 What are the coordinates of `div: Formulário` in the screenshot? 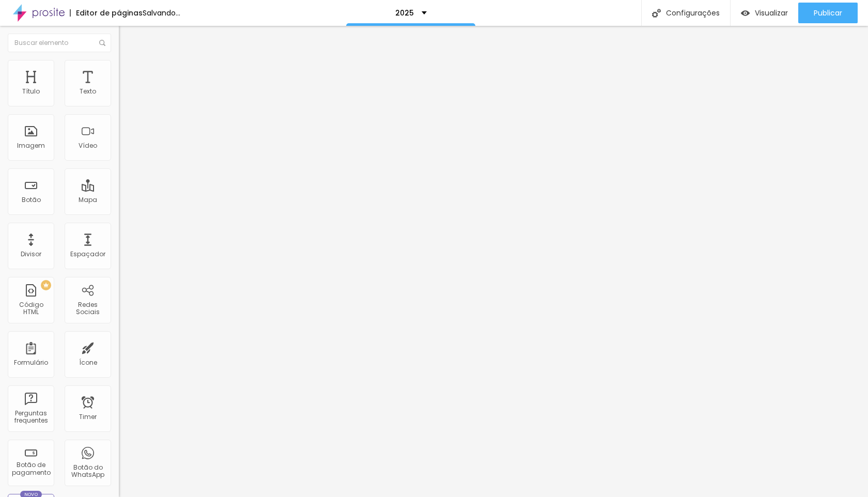 It's located at (31, 363).